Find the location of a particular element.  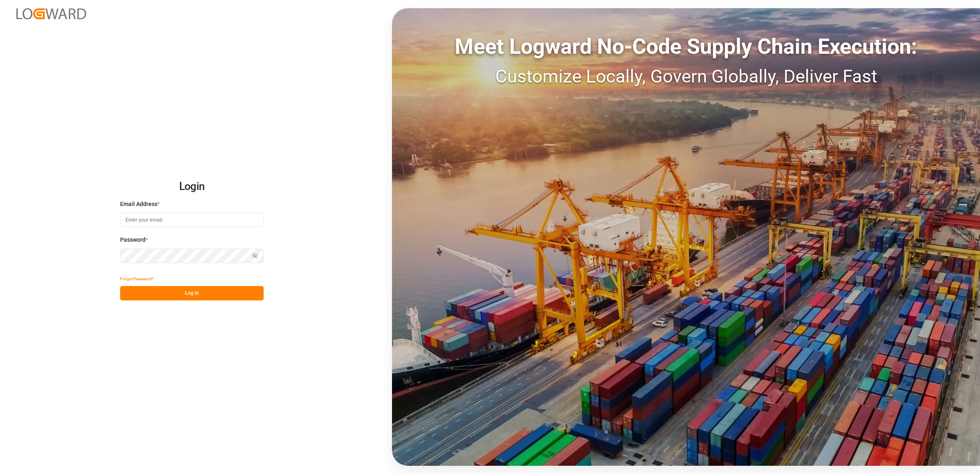

button: Log In is located at coordinates (192, 293).